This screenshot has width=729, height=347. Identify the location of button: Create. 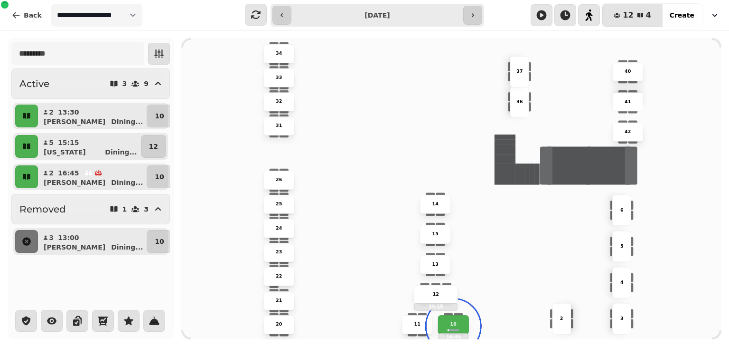
(682, 15).